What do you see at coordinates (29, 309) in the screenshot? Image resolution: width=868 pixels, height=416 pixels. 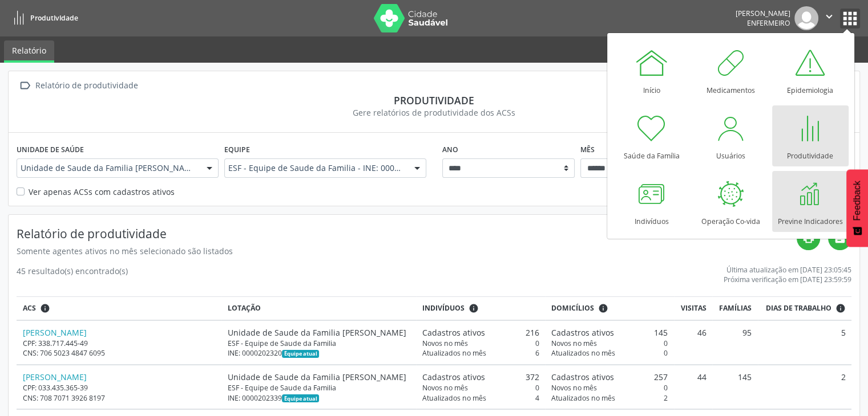 I see `span: ACS` at bounding box center [29, 309].